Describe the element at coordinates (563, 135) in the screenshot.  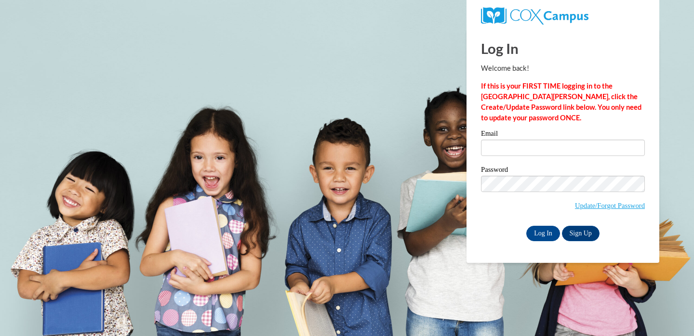
I see `label: Email` at that location.